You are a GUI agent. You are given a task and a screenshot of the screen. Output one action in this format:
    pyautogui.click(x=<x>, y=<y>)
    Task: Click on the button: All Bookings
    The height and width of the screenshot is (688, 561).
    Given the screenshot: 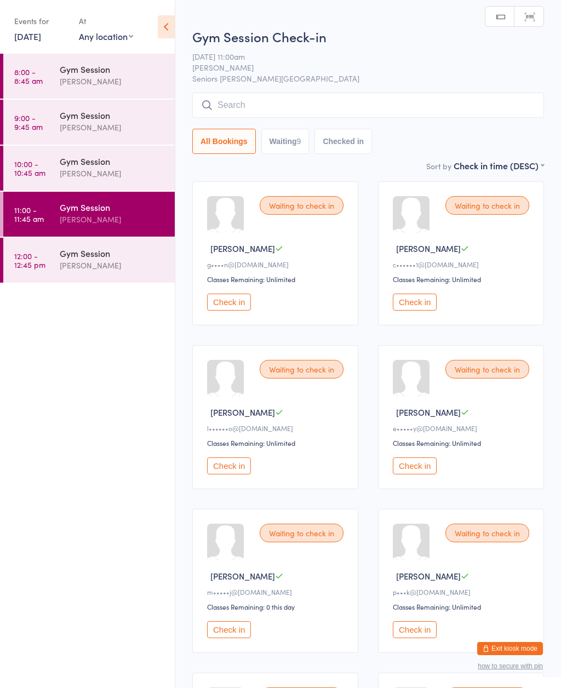 What is the action you would take?
    pyautogui.click(x=224, y=141)
    